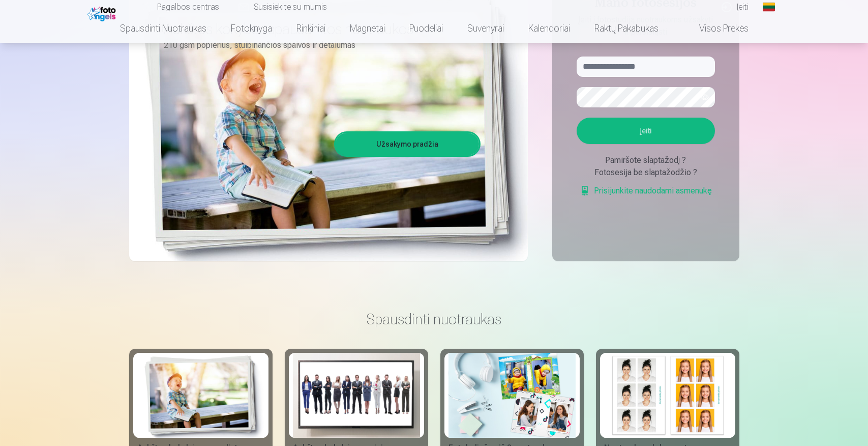  I want to click on a: Visos prekės, so click(715, 29).